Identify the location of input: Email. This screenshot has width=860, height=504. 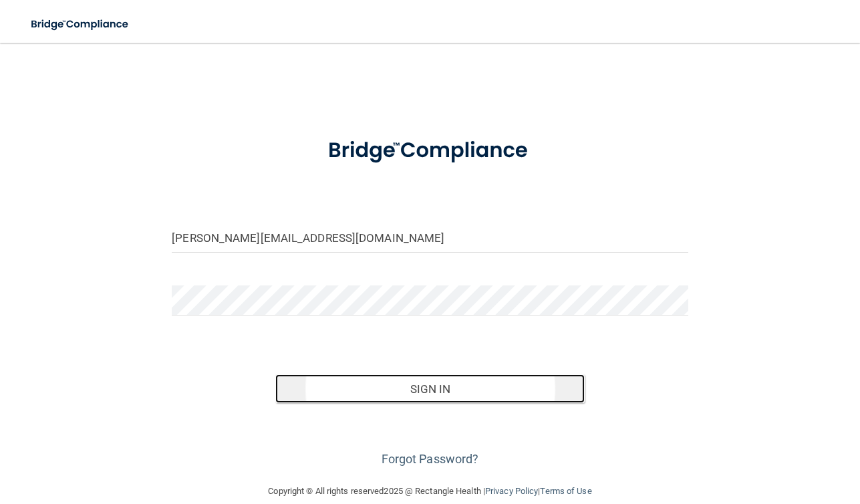
(430, 237).